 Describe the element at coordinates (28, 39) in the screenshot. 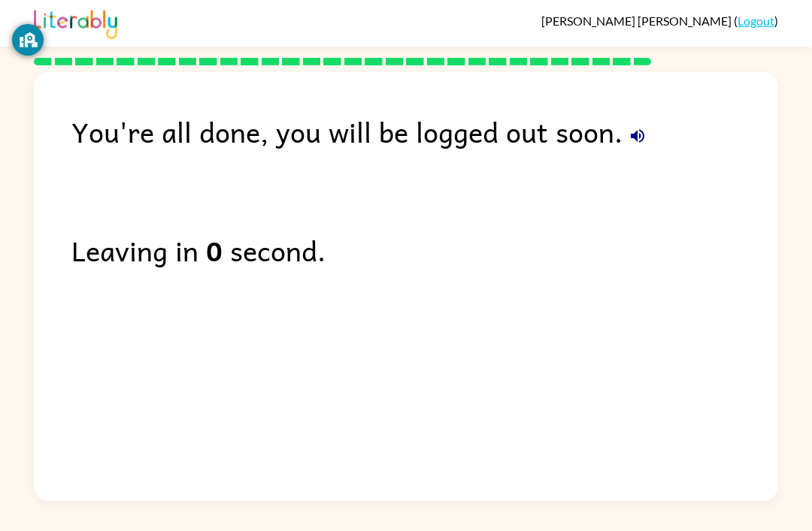

I see `button: GoGuardian Privacy Information` at that location.